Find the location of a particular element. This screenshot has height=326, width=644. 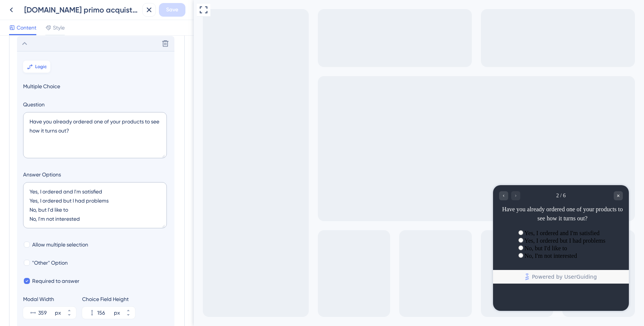

div: Modal Width is located at coordinates (49, 300).